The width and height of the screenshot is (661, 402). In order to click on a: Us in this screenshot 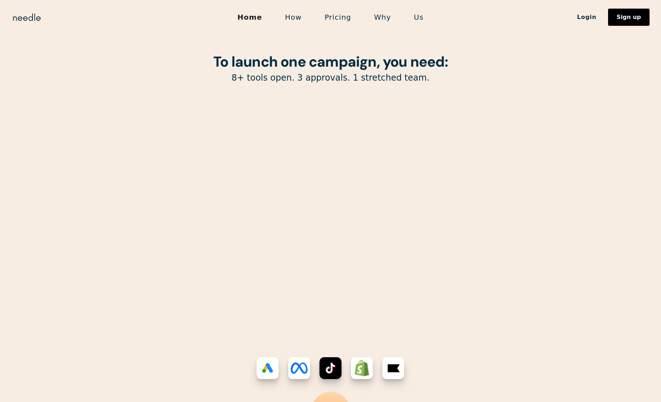, I will do `click(419, 17)`.